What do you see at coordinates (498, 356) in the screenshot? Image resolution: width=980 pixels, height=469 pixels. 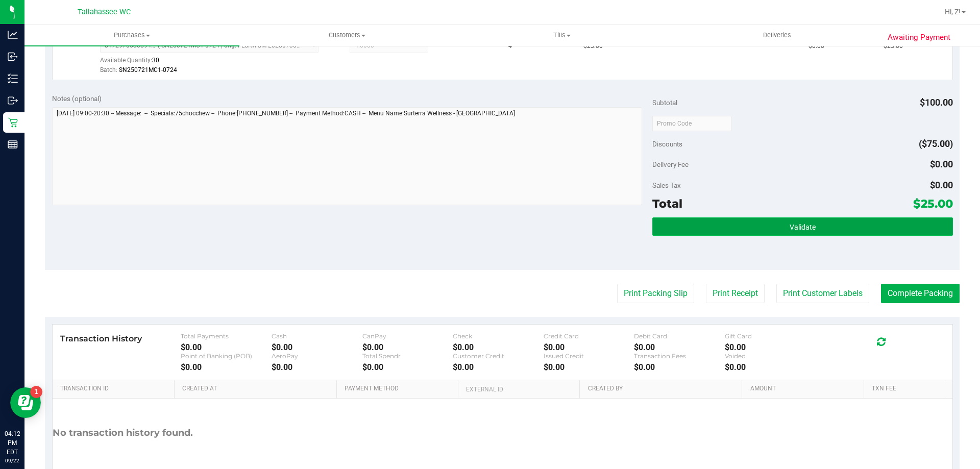 I see `div: Customer Credit` at bounding box center [498, 356].